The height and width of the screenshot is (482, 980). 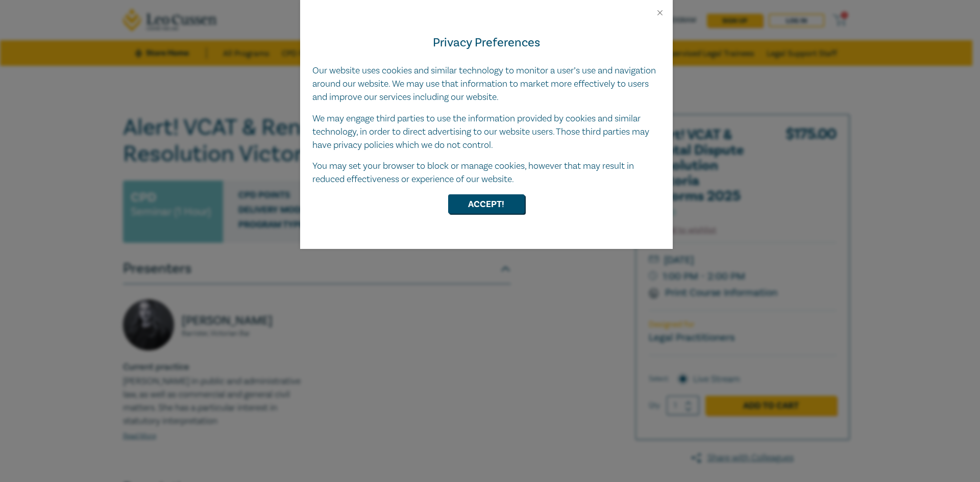 I want to click on p: You may set your browser to block or manage cookies, however that may result in reduced effective..., so click(x=486, y=173).